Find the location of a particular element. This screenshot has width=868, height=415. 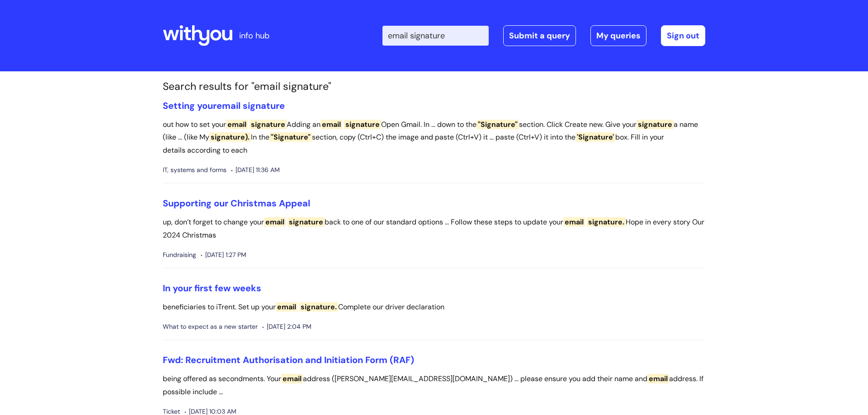

a: In your first few weeks is located at coordinates (212, 288).